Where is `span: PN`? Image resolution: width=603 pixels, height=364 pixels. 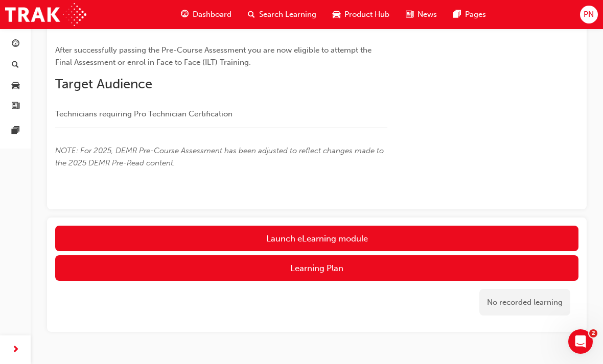
span: PN is located at coordinates (589, 14).